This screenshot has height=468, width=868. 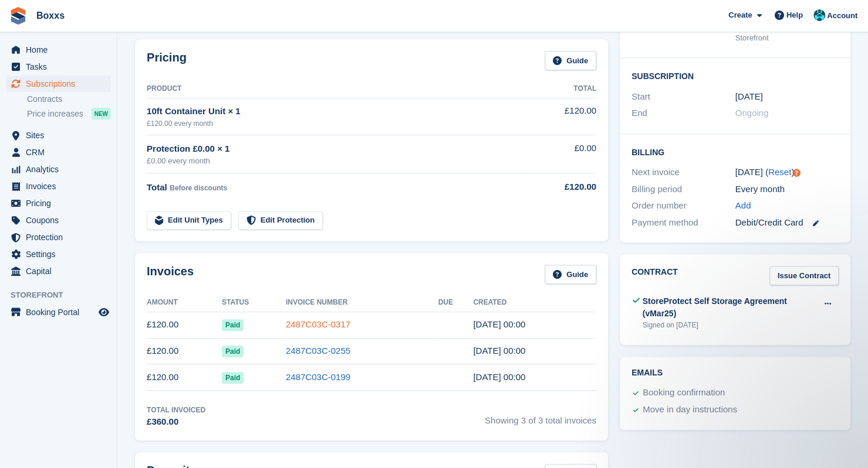 What do you see at coordinates (167, 60) in the screenshot?
I see `h2: Pricing` at bounding box center [167, 60].